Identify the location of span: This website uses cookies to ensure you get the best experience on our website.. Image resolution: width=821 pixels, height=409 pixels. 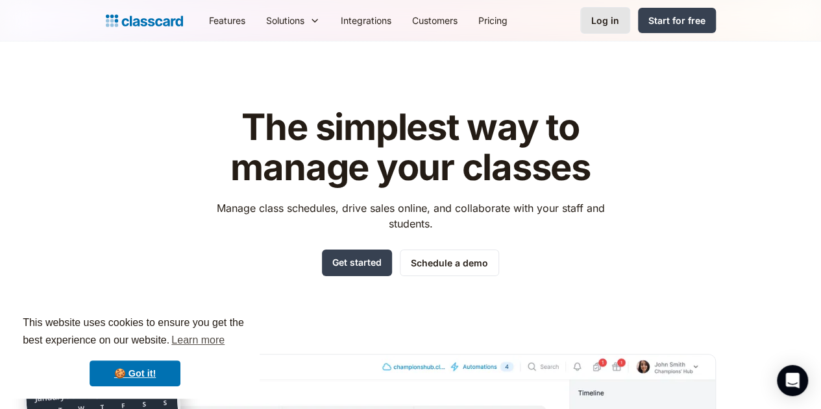
(135, 333).